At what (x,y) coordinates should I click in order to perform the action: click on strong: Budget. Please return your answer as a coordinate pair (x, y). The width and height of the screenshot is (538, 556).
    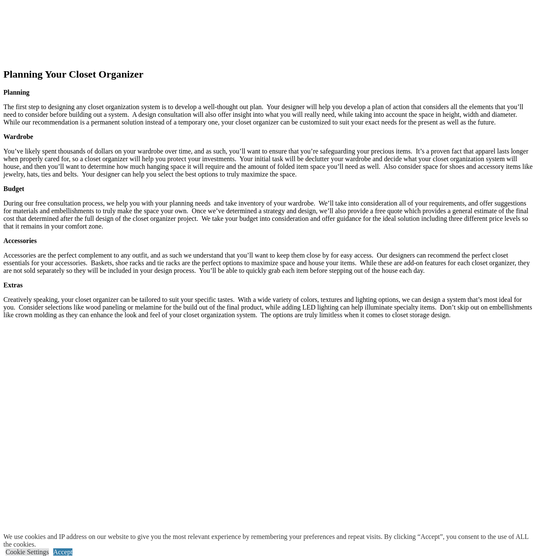
    Looking at the image, I should click on (14, 188).